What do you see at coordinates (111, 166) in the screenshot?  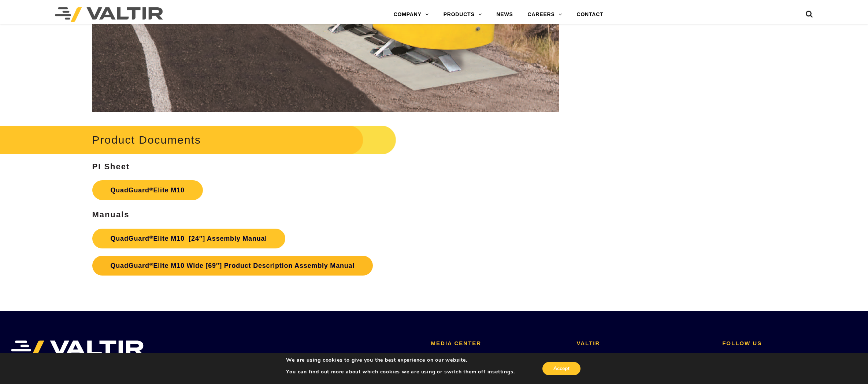 I see `strong: PI Sheet` at bounding box center [111, 166].